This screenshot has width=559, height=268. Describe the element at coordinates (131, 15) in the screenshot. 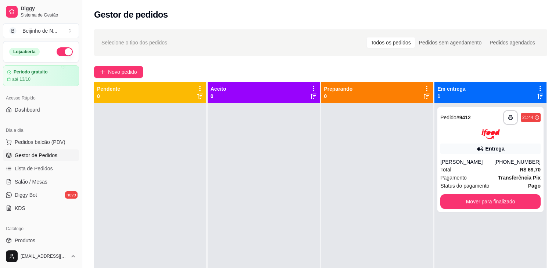

I see `h2: Gestor de pedidos` at that location.